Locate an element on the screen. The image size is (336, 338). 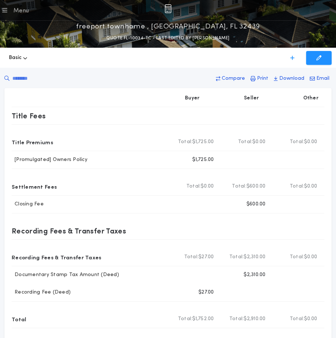
p: [Promulgated] Owners Policy is located at coordinates (50, 160).